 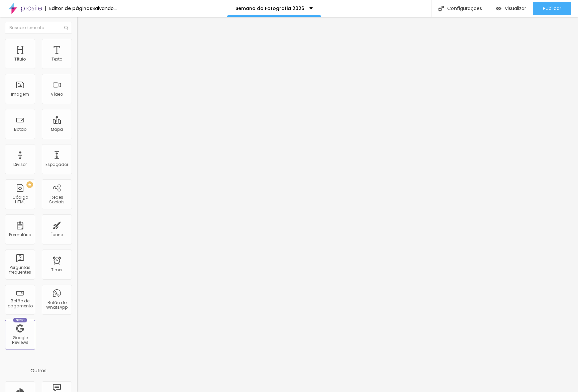 What do you see at coordinates (57, 94) in the screenshot?
I see `div: Vídeo` at bounding box center [57, 94].